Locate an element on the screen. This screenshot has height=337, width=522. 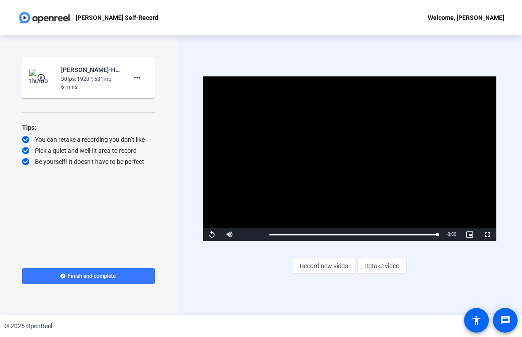
button: Fullscreen is located at coordinates (487, 235).